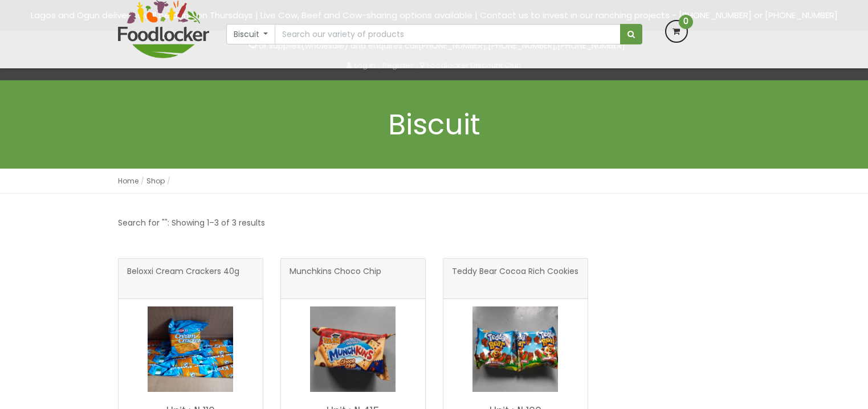 Image resolution: width=868 pixels, height=409 pixels. Describe the element at coordinates (353, 349) in the screenshot. I see `img: Munchkins Choco Chip` at that location.